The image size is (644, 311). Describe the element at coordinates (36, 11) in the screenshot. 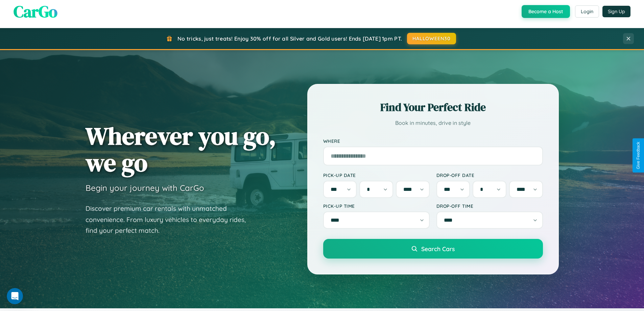

I see `span: CarGo` at that location.